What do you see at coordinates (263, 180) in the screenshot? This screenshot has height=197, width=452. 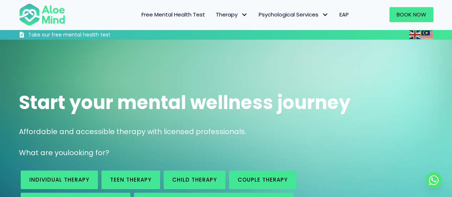 I see `a: Couple therapy` at bounding box center [263, 180].